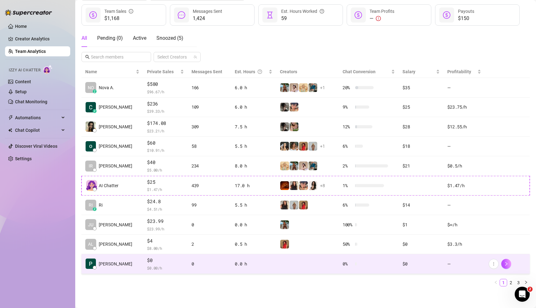 The image size is (536, 308). What do you see at coordinates (285, 186) in the screenshot?
I see `img: vipchocolate` at bounding box center [285, 186].